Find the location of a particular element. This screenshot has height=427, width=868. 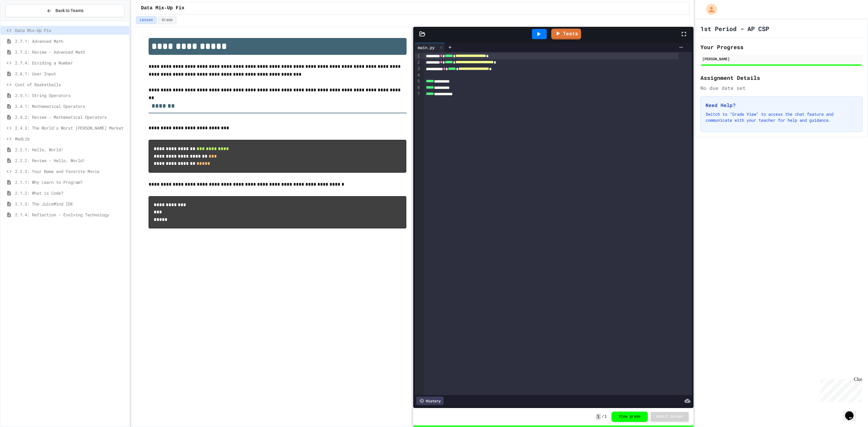

span: 2.4.2: Review - Mathematical Operators is located at coordinates (71, 117).